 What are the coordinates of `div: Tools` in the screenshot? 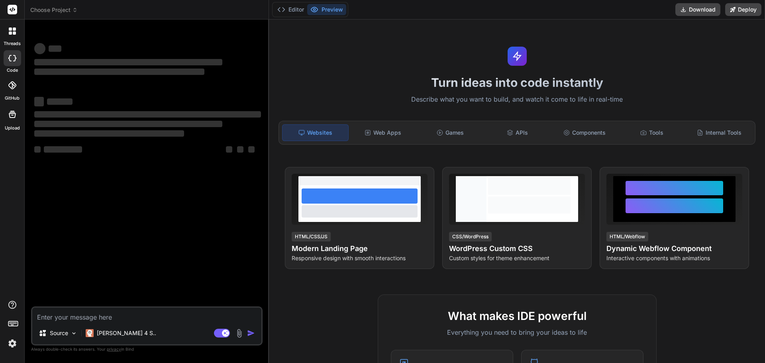 It's located at (652, 133).